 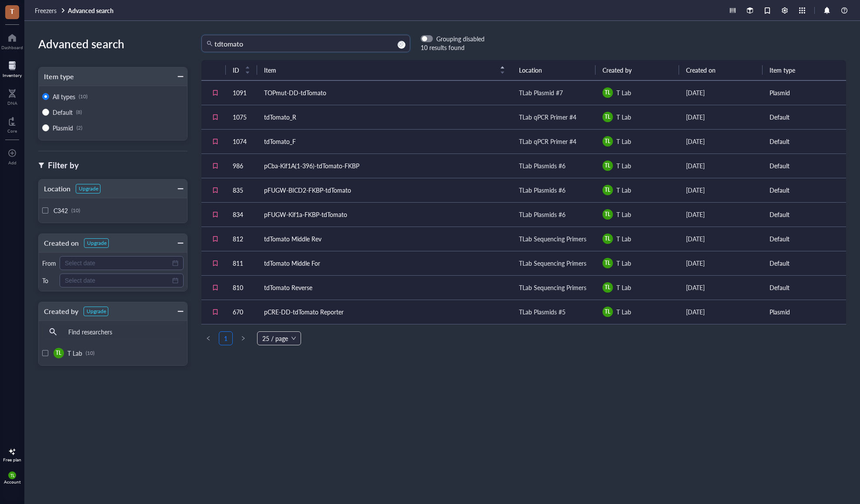 I want to click on div: DNA, so click(x=12, y=103).